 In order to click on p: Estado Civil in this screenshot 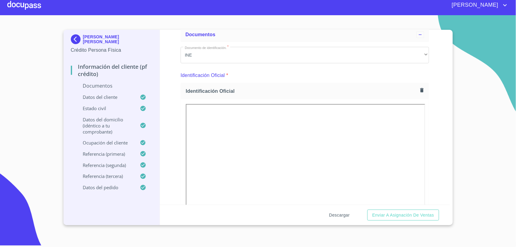, I will do `click(106, 108)`.